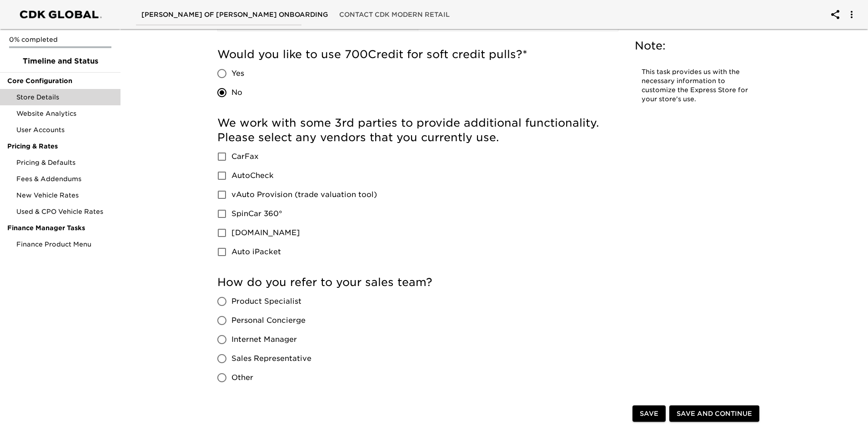 The width and height of the screenshot is (868, 429). I want to click on span: AutoCheck, so click(252, 176).